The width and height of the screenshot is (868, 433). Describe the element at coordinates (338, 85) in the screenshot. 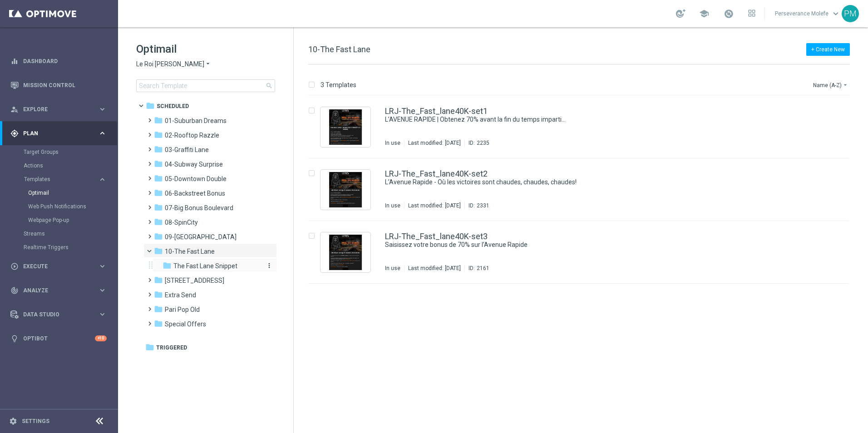

I see `p: 3 Templates` at that location.